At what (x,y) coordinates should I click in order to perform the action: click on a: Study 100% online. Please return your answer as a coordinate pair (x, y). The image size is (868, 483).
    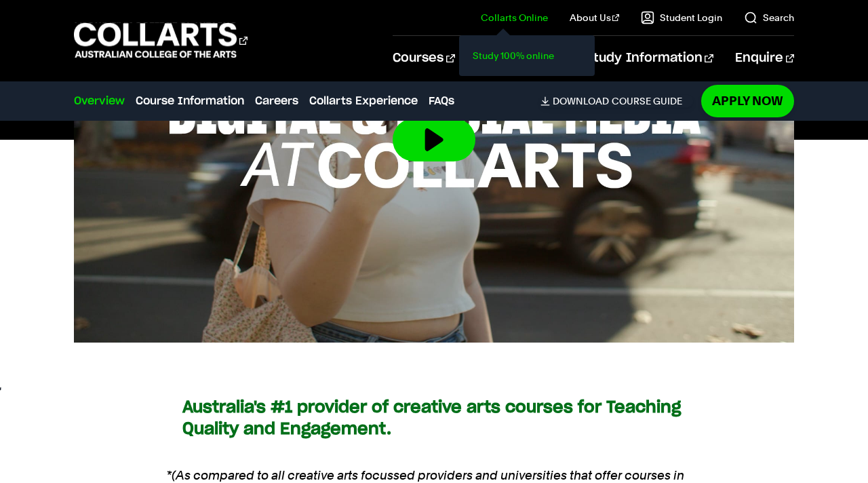
    Looking at the image, I should click on (527, 55).